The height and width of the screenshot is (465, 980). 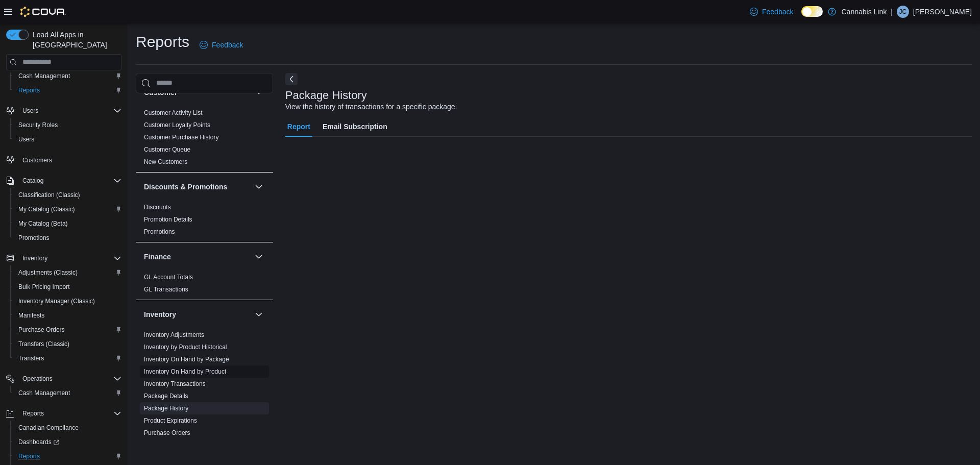 I want to click on a: GL Transactions, so click(x=166, y=290).